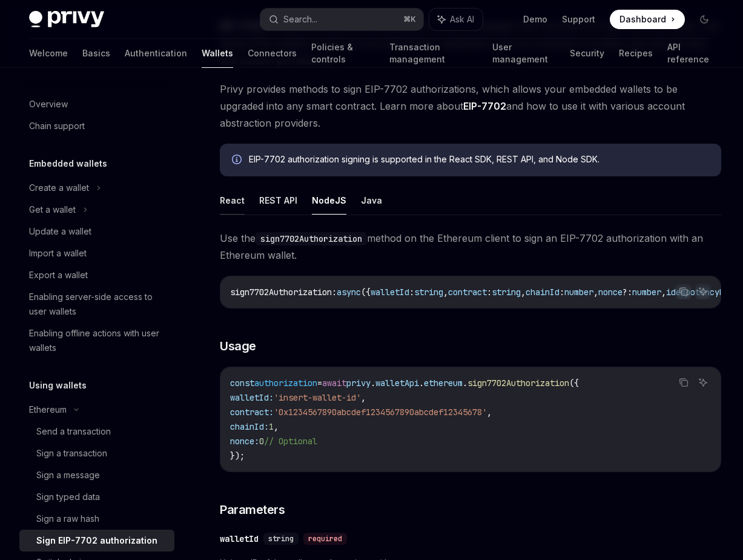  What do you see at coordinates (59, 188) in the screenshot?
I see `div: Create a wallet` at bounding box center [59, 188].